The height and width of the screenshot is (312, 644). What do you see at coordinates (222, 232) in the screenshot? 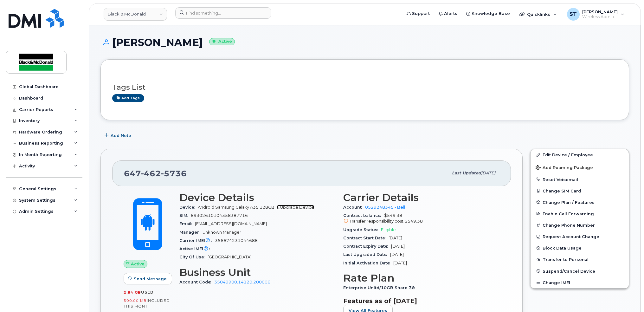
I see `span: Unknown Manager` at bounding box center [222, 232].